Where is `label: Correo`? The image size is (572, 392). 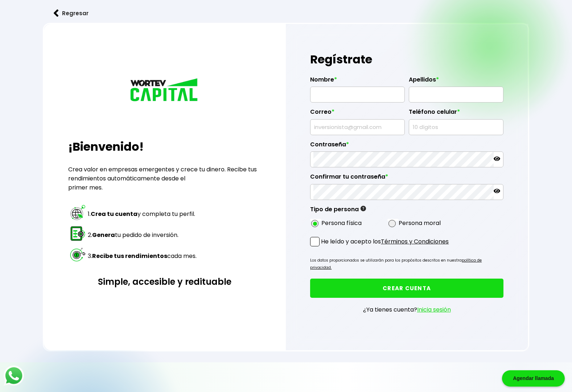 label: Correo is located at coordinates (357, 114).